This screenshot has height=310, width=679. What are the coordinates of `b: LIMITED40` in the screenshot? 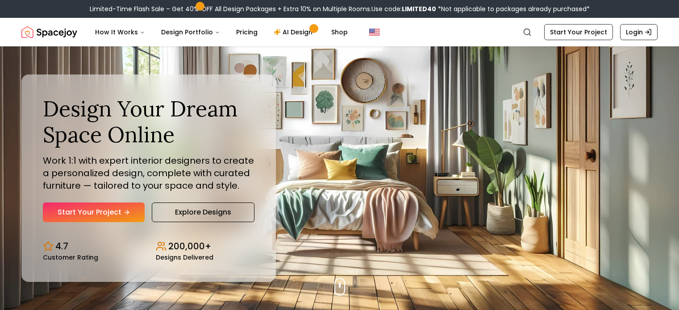 It's located at (419, 9).